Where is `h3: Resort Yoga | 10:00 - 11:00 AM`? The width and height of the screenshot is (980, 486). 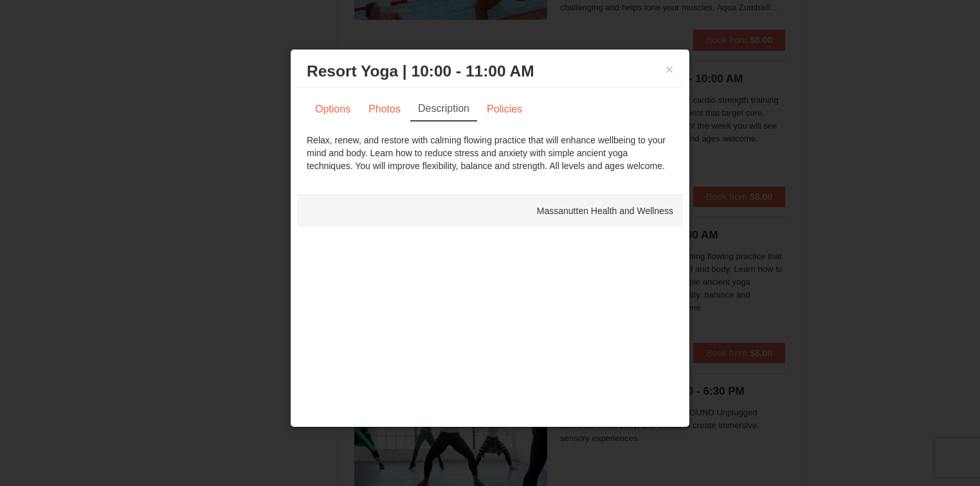 h3: Resort Yoga | 10:00 - 11:00 AM is located at coordinates (490, 72).